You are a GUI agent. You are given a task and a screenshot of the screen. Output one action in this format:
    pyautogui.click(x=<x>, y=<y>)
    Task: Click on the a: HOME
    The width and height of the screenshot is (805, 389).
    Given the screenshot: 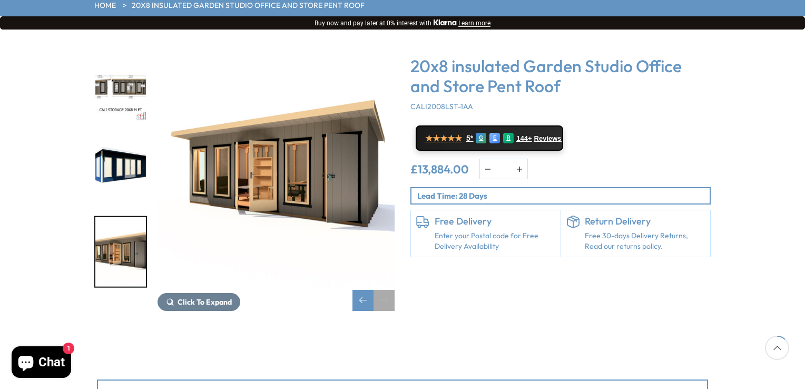 What is the action you would take?
    pyautogui.click(x=105, y=6)
    